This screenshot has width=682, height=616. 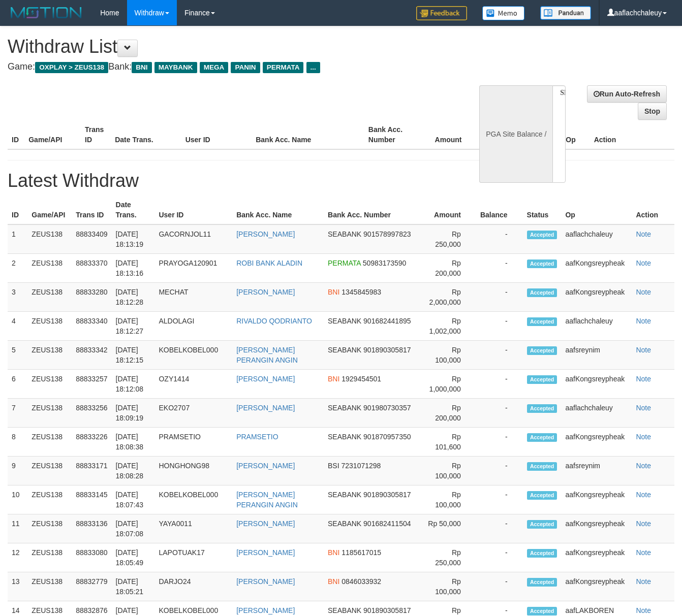 What do you see at coordinates (597, 326) in the screenshot?
I see `td: aaflachchaleuy` at bounding box center [597, 326].